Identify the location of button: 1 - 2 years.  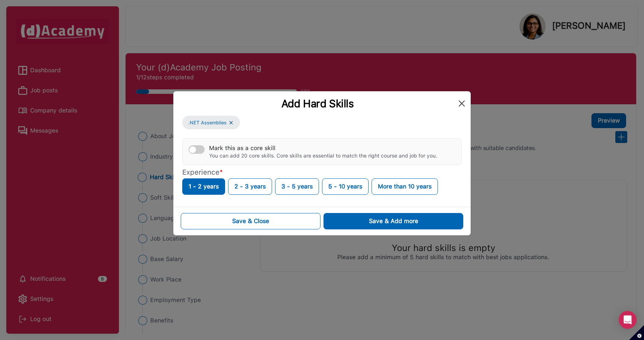
(204, 186).